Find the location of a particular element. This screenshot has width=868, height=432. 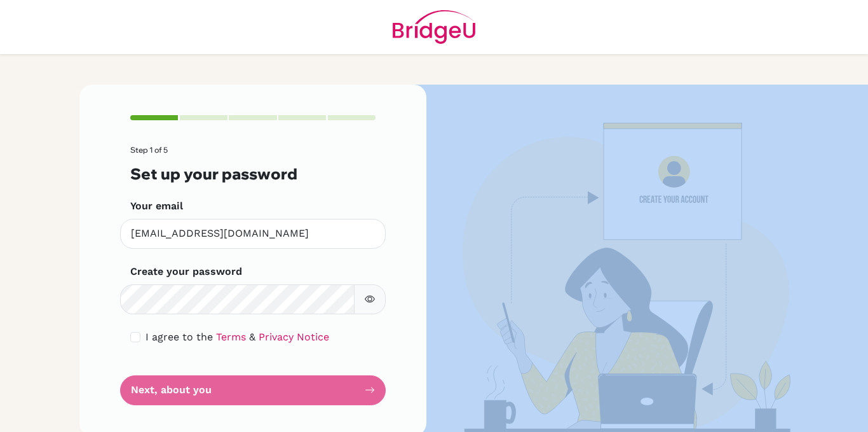

label: Your email is located at coordinates (156, 206).